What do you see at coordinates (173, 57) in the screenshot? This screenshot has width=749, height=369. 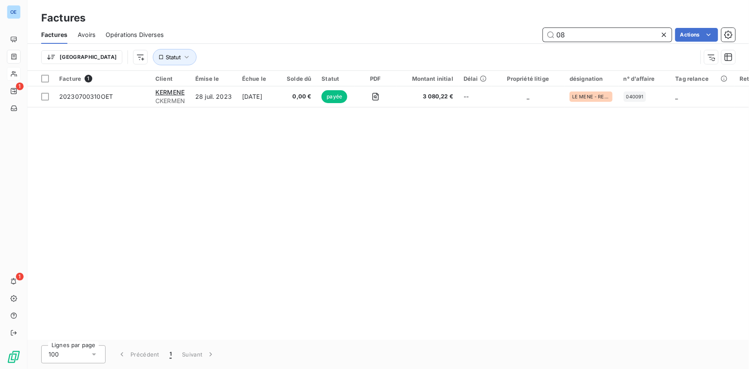 I see `span: Statut` at bounding box center [173, 57].